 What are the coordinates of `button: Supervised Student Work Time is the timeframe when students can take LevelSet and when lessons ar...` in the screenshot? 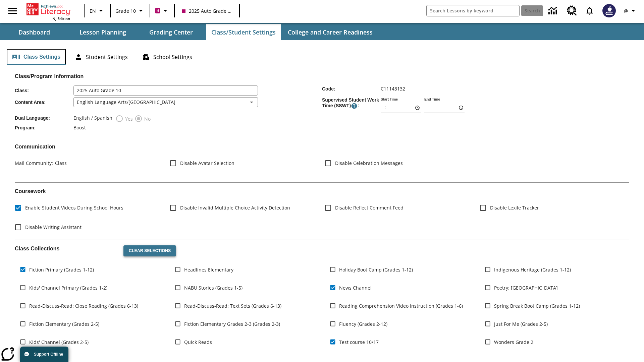 It's located at (354, 106).